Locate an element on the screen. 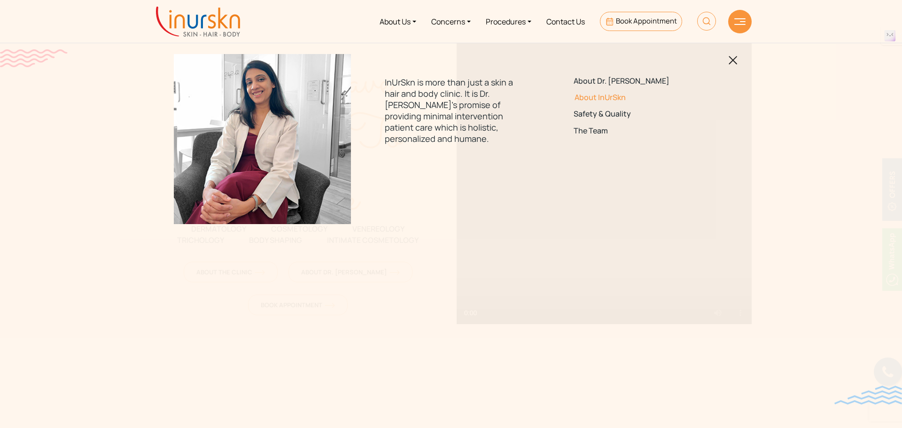 This screenshot has width=902, height=428. img: HeaderSearch is located at coordinates (706, 21).